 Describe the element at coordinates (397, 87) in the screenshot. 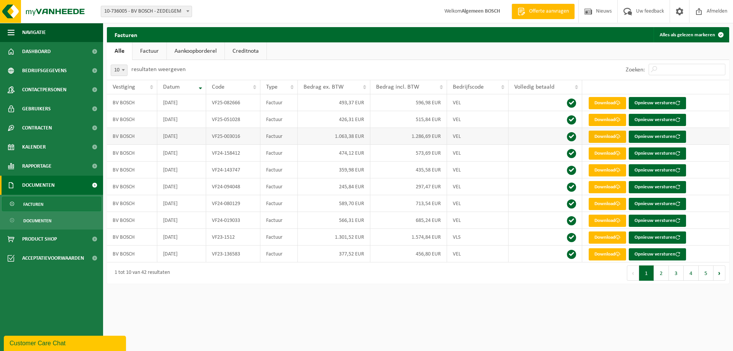

I see `span: Bedrag incl. BTW` at that location.